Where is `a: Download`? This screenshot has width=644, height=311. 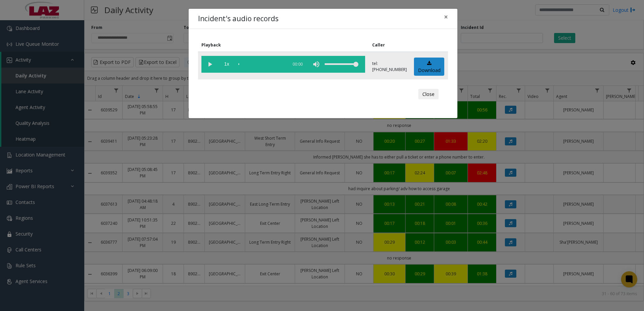
a: Download is located at coordinates (429, 67).